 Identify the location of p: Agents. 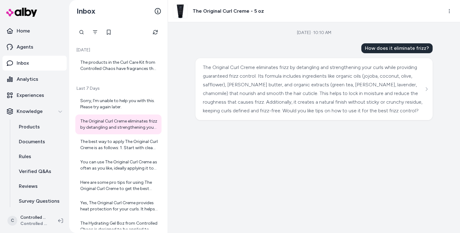
(25, 47).